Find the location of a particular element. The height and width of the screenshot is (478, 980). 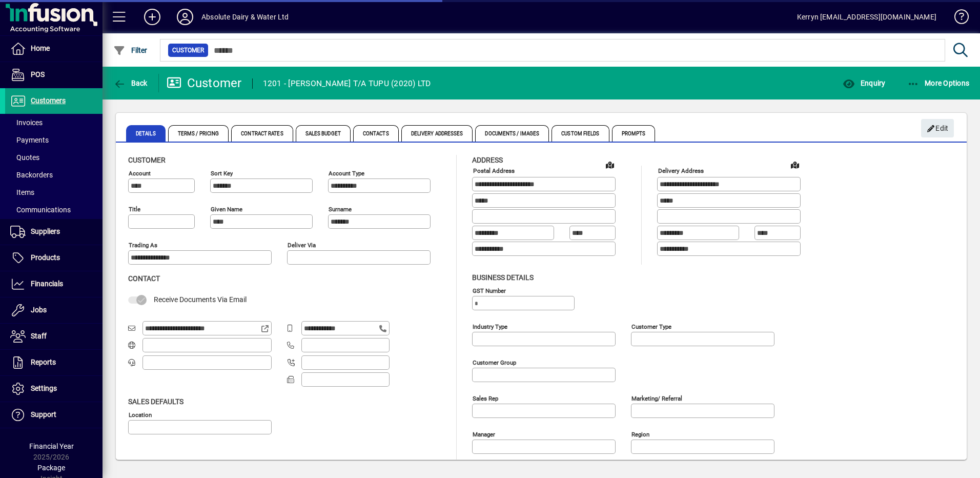

a: Home is located at coordinates (54, 49).